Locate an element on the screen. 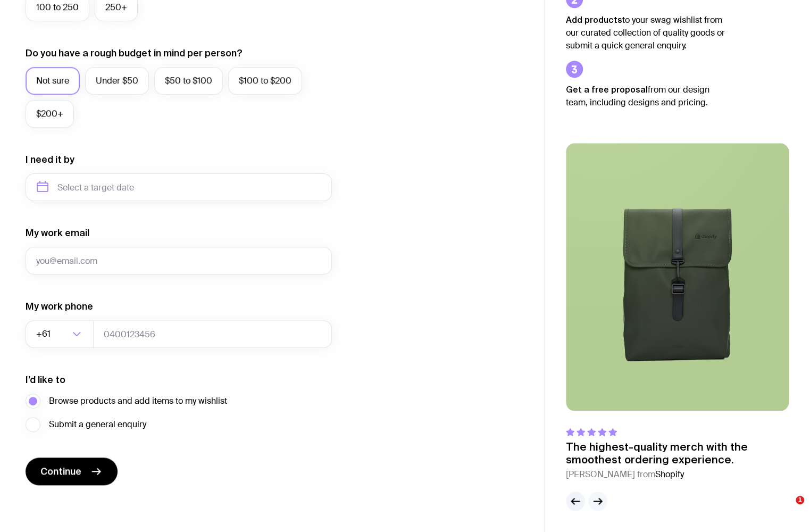 Image resolution: width=810 pixels, height=532 pixels. span: +61 is located at coordinates (44, 334).